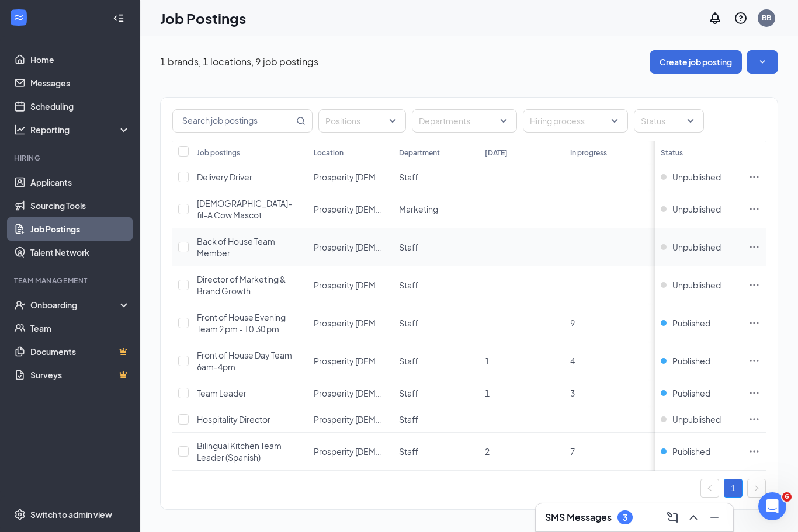 The width and height of the screenshot is (798, 532). Describe the element at coordinates (242, 285) in the screenshot. I see `span: Director of Marketing & Brand Growth` at that location.